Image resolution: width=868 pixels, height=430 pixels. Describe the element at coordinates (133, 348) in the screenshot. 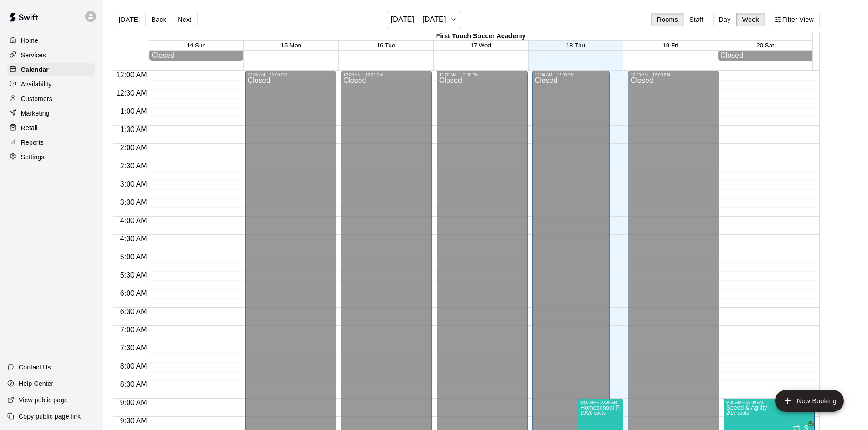

I see `span: 7:30 AM` at that location.